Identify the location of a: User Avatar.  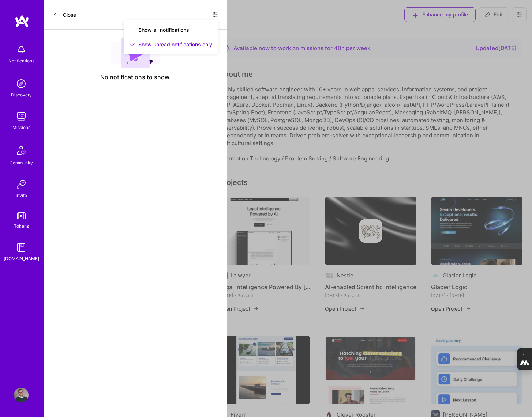
(21, 395).